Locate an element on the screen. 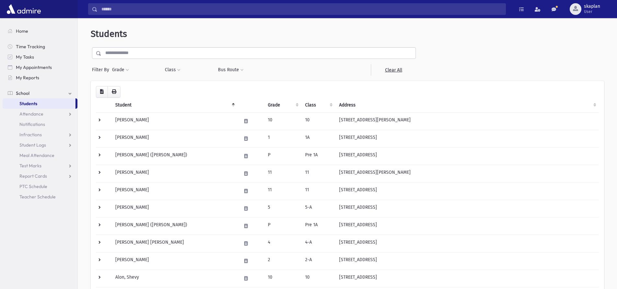  th: Grade: activate to sort column ascending is located at coordinates (283, 105).